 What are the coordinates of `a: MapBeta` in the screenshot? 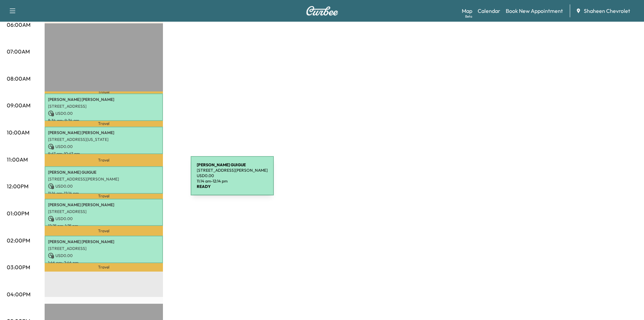 It's located at (467, 11).